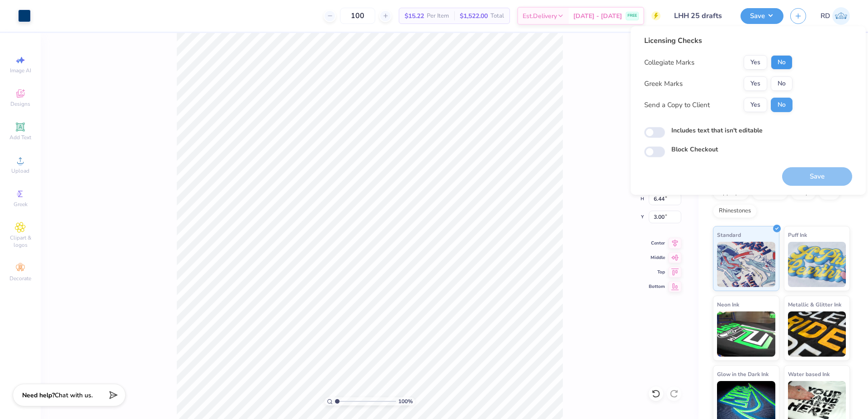  I want to click on span: Top, so click(657, 272).